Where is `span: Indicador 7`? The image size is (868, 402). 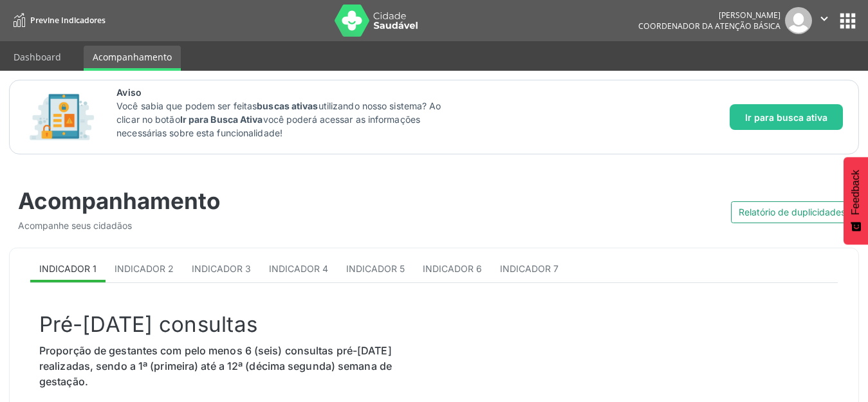 span: Indicador 7 is located at coordinates (529, 268).